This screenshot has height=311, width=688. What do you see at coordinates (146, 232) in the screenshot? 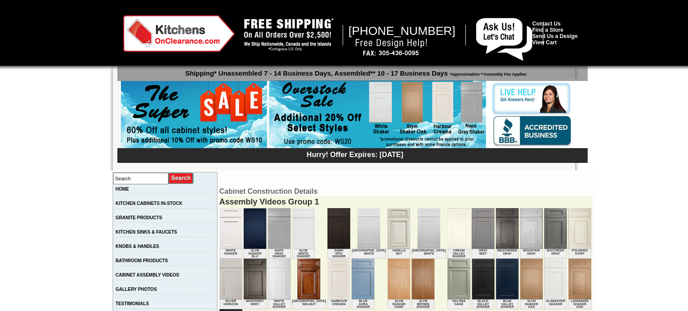
I see `a: KITCHEN SINKS & FAUCETS` at bounding box center [146, 232].